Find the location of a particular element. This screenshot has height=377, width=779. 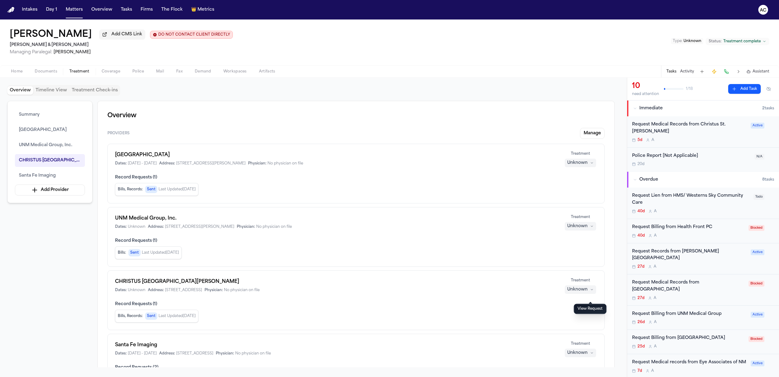

button: Intakes is located at coordinates (30, 10).